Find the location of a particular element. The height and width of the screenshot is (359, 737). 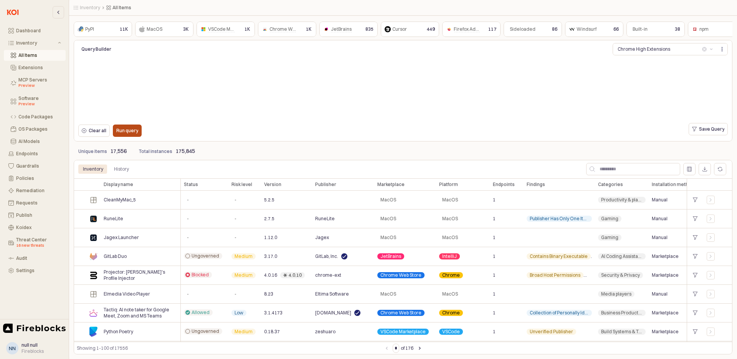

p: 86 is located at coordinates (555, 29).